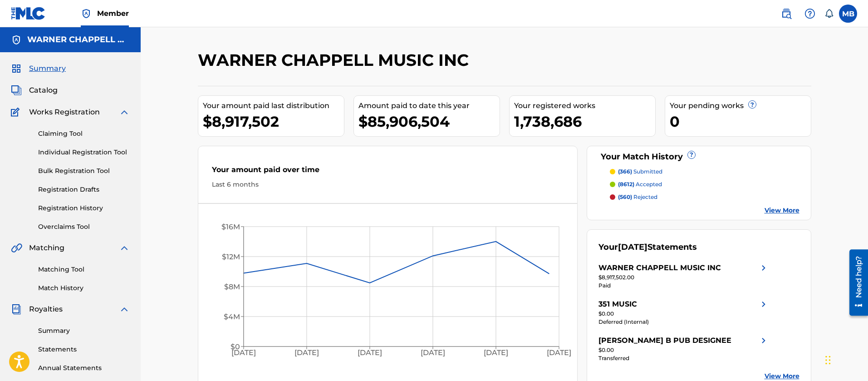  What do you see at coordinates (84, 226) in the screenshot?
I see `a: Overclaims Tool` at bounding box center [84, 226].